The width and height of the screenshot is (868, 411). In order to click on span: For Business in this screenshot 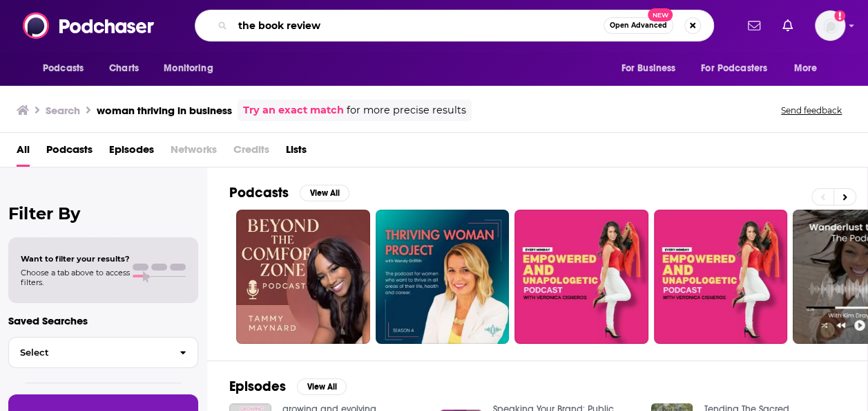, I will do `click(648, 68)`.